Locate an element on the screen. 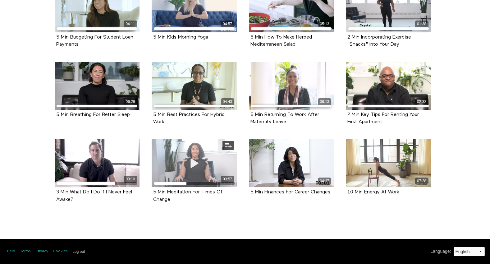 The width and height of the screenshot is (490, 264). a: 5 Min Returning To Work After Maternity Leave is located at coordinates (284, 118).